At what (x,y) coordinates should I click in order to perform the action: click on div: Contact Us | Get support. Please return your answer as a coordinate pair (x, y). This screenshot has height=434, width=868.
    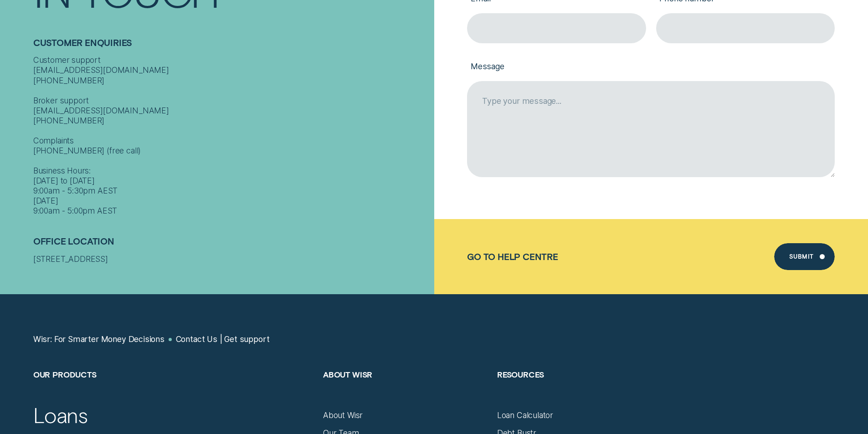
    Looking at the image, I should click on (222, 339).